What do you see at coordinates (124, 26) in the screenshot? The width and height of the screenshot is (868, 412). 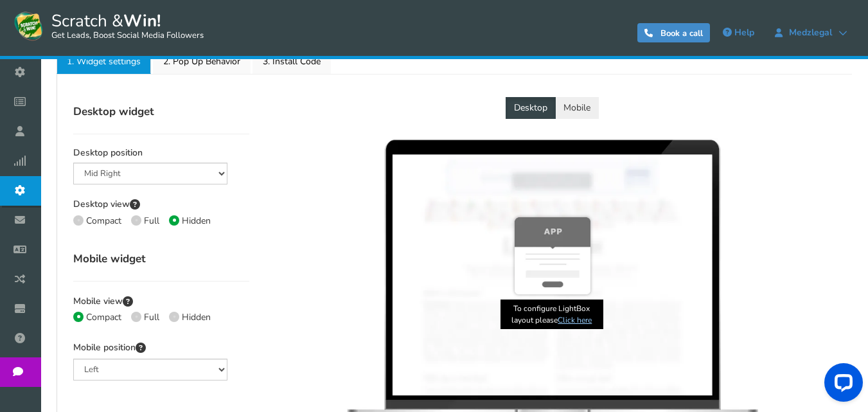 I see `span: Scratch &` at bounding box center [124, 26].